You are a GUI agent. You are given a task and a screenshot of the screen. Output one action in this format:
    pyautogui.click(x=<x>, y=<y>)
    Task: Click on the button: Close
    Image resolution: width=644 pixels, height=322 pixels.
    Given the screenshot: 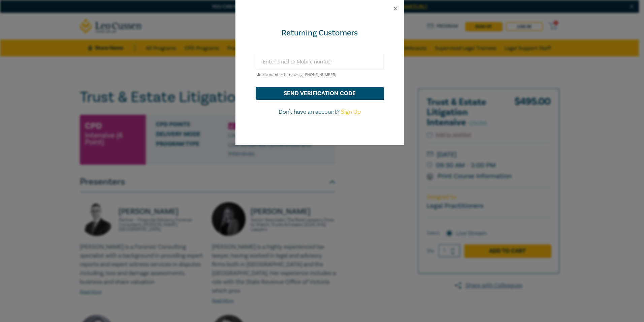 What is the action you would take?
    pyautogui.click(x=395, y=8)
    